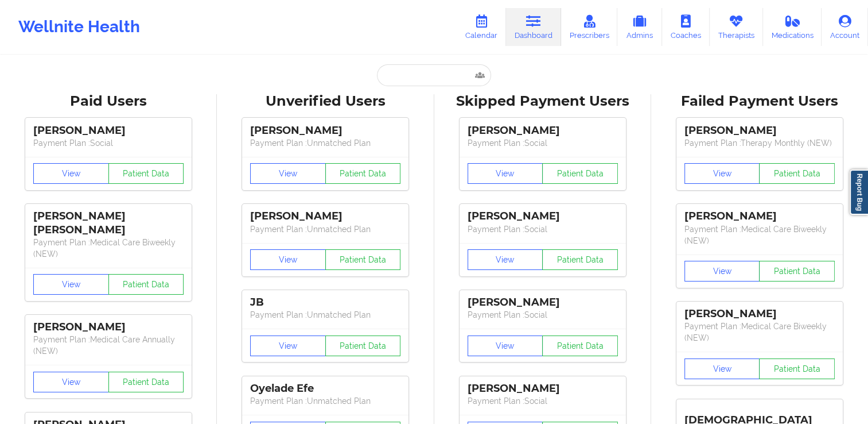 Image resolution: width=868 pixels, height=424 pixels. Describe the element at coordinates (793, 27) in the screenshot. I see `a: Medications` at that location.